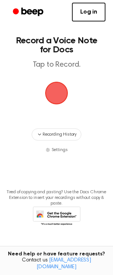 Image resolution: width=113 pixels, height=275 pixels. What do you see at coordinates (56, 45) in the screenshot?
I see `h1: Record a Voice Note for Docs` at bounding box center [56, 45].